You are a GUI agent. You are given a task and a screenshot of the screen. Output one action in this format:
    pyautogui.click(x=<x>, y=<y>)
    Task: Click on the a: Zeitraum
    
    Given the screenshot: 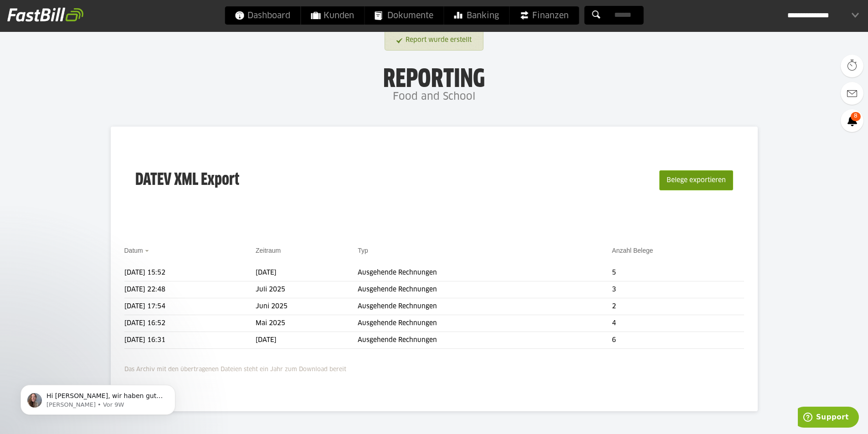 What is the action you would take?
    pyautogui.click(x=268, y=250)
    